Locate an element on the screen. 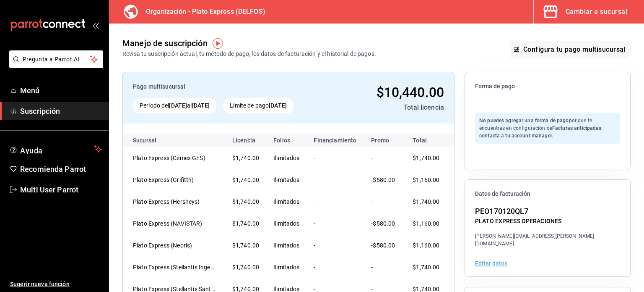 Image resolution: width=644 pixels, height=292 pixels. button: Configura tu pago multisucursal is located at coordinates (570, 50).